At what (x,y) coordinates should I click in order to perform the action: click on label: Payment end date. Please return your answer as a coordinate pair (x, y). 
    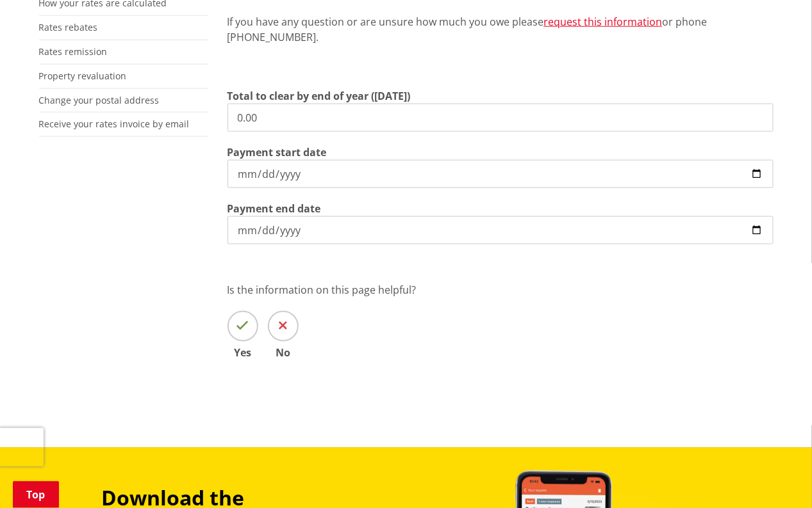
    Looking at the image, I should click on (274, 209).